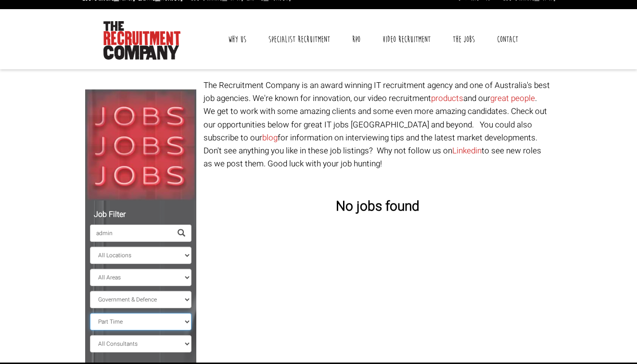 This screenshot has width=637, height=364. What do you see at coordinates (131, 233) in the screenshot?
I see `input: Search` at bounding box center [131, 233].